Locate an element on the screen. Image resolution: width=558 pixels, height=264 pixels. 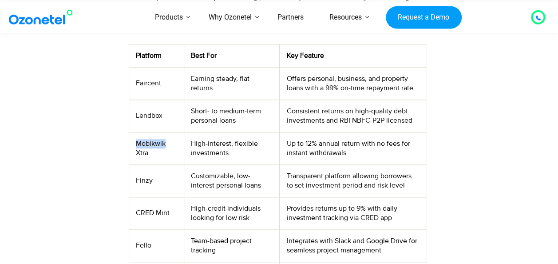
th: Best For is located at coordinates (232, 55).